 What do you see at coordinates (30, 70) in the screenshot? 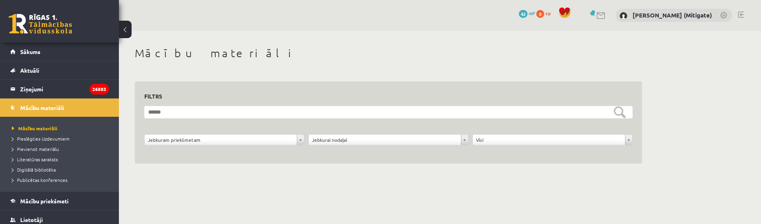
I see `span: Aktuāli` at bounding box center [30, 70].